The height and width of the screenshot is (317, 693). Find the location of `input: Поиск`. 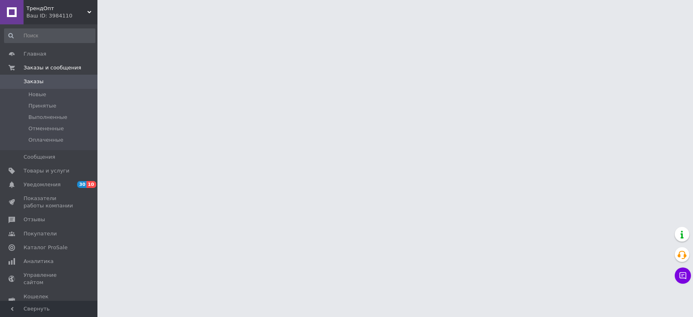

input: Поиск is located at coordinates (50, 36).